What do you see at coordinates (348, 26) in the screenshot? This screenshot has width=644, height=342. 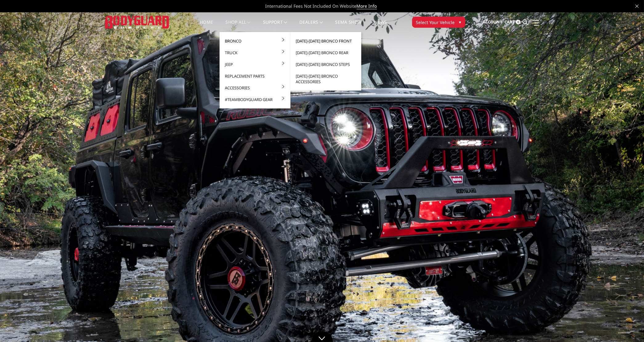 I see `a: SEMA Show` at bounding box center [348, 26].